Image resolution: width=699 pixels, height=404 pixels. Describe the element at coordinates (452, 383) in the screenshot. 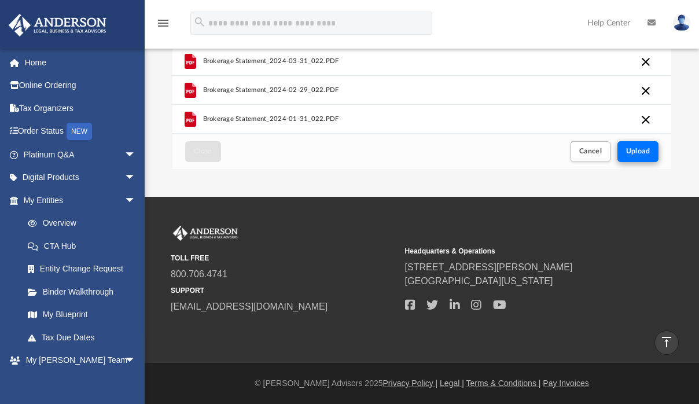

I see `a: Legal |` at that location.